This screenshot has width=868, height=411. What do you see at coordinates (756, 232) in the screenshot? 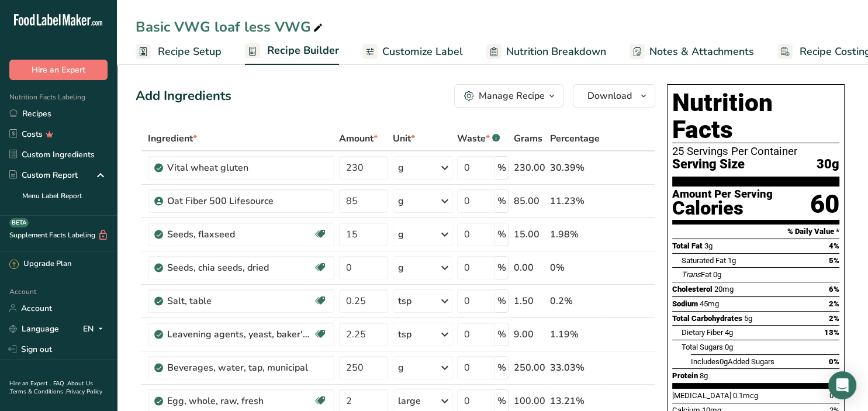
I see `section: % Daily Value *` at bounding box center [756, 232].